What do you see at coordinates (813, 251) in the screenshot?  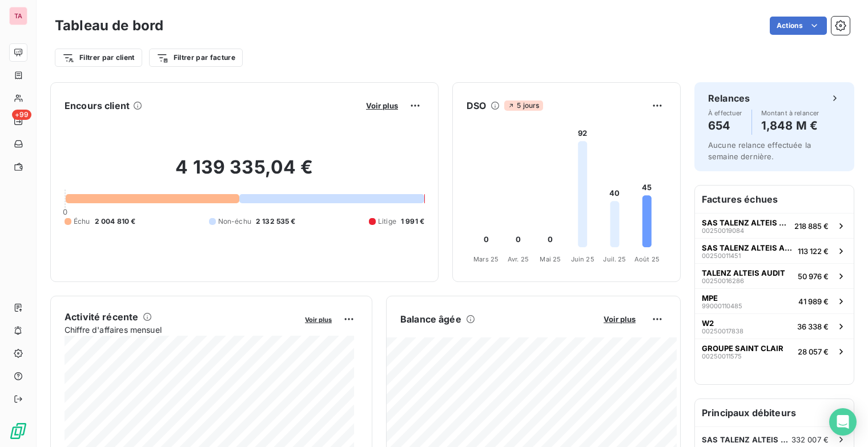 I see `span: 113 122 €` at bounding box center [813, 251].